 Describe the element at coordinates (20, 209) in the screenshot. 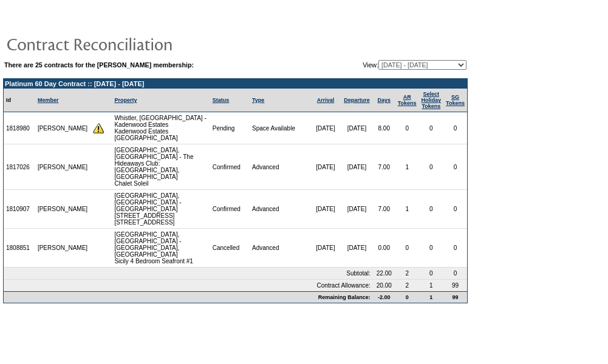

I see `td: 1810907` at that location.